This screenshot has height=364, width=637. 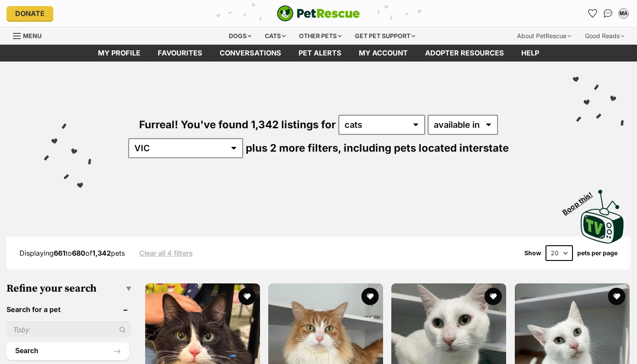 What do you see at coordinates (603, 217) in the screenshot?
I see `img: PetRescue TV logo` at bounding box center [603, 217].